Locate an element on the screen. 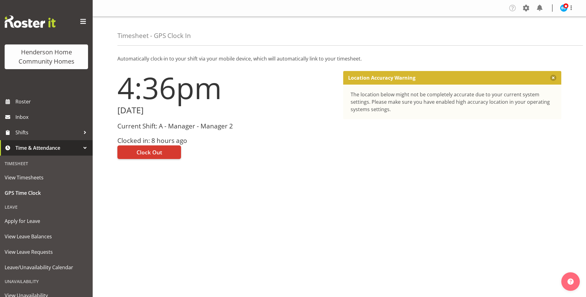 The image size is (586, 297). div: Henderson Home Community Homes is located at coordinates (46, 57).